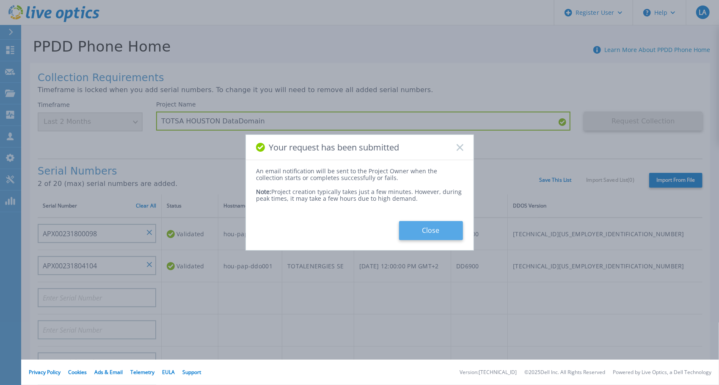 The width and height of the screenshot is (719, 385). I want to click on li: Powered by Live Optics, a Dell Technology, so click(661, 373).